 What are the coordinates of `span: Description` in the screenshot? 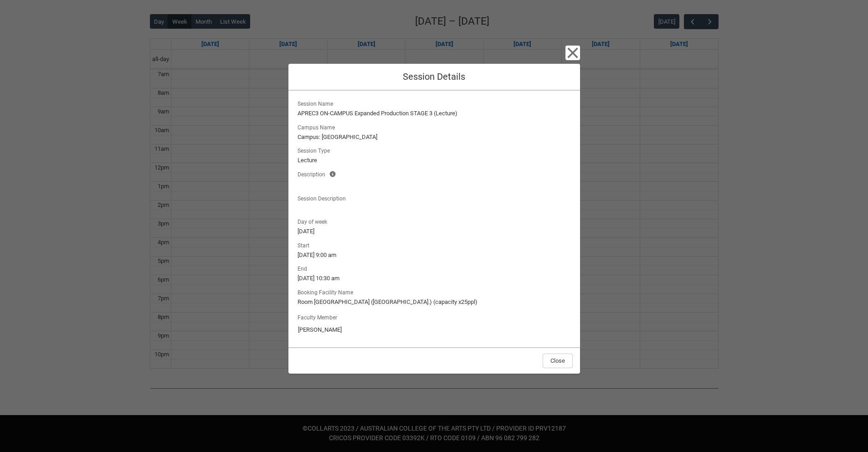 It's located at (313, 174).